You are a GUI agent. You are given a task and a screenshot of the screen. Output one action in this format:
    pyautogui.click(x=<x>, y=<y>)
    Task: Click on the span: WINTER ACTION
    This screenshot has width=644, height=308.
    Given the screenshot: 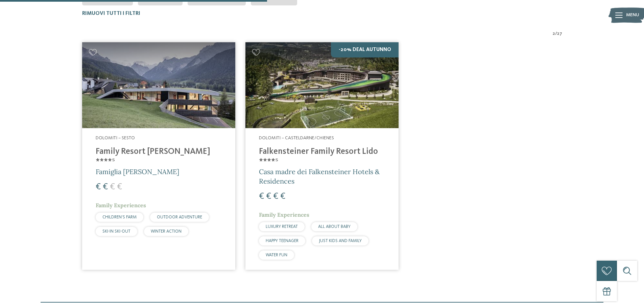 What is the action you would take?
    pyautogui.click(x=166, y=231)
    